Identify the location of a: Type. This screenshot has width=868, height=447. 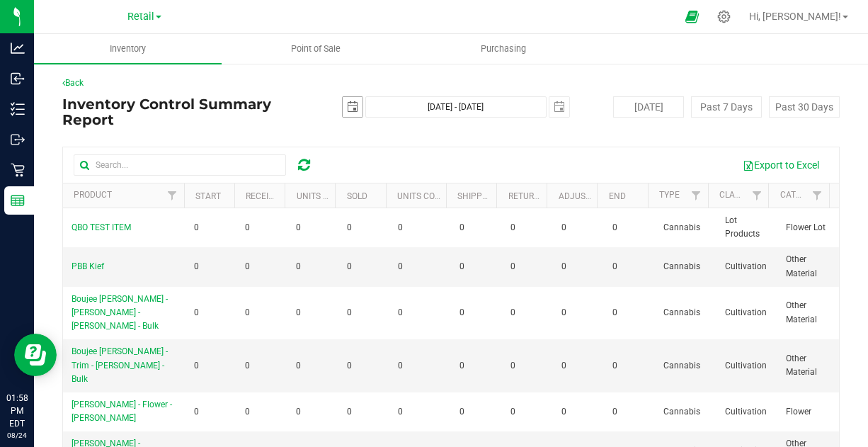
(669, 195).